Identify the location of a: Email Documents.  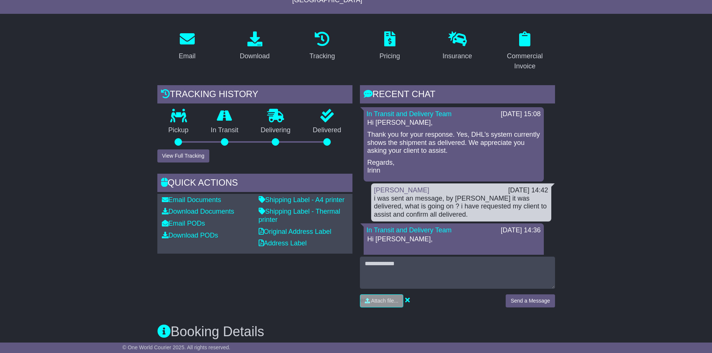
(191, 200).